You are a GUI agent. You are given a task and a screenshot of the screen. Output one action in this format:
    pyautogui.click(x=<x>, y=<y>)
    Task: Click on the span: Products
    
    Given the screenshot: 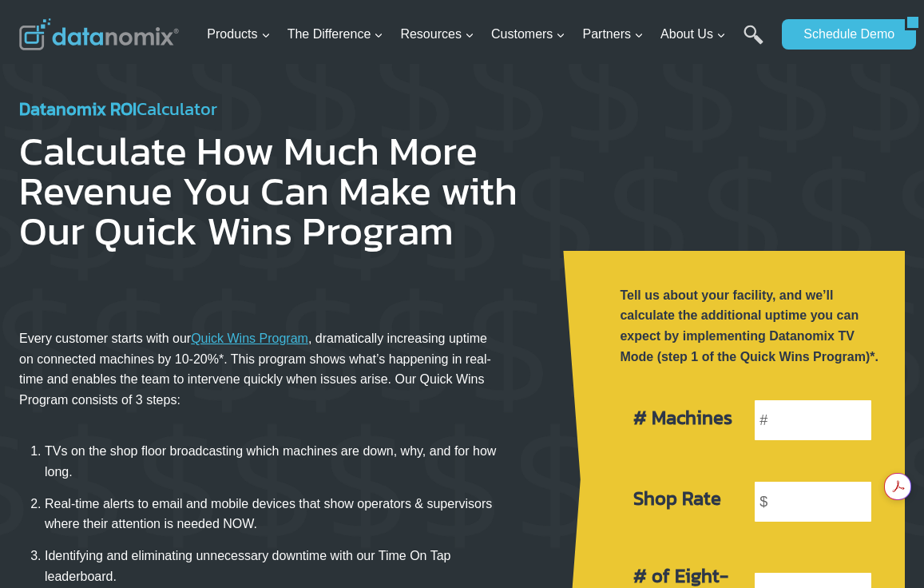 What is the action you would take?
    pyautogui.click(x=238, y=34)
    